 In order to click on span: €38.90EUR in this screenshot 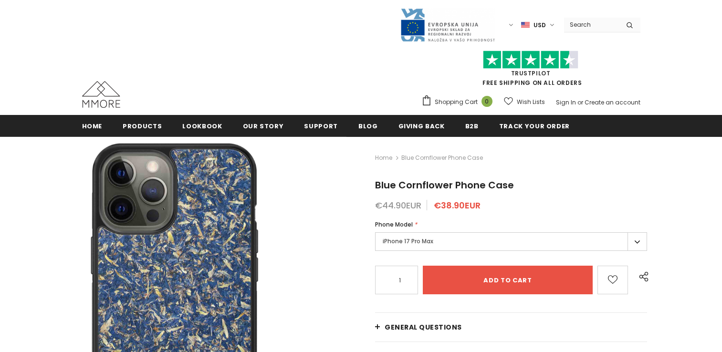, I will do `click(457, 205)`.